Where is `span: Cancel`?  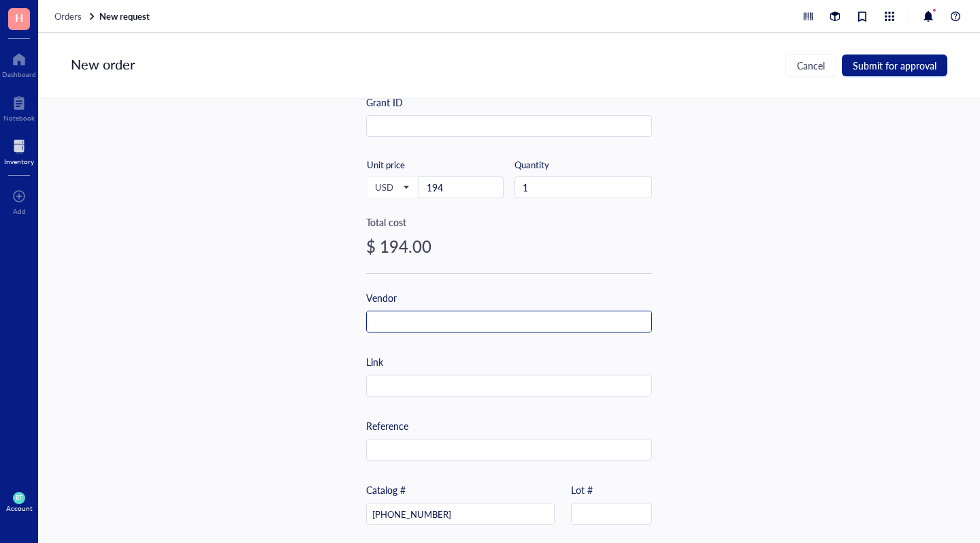 span: Cancel is located at coordinates (811, 66).